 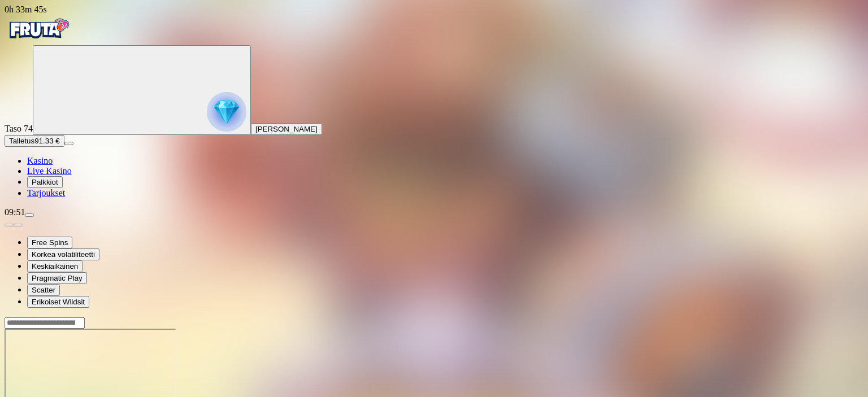 What do you see at coordinates (50, 242) in the screenshot?
I see `span: Free Spins` at bounding box center [50, 242].